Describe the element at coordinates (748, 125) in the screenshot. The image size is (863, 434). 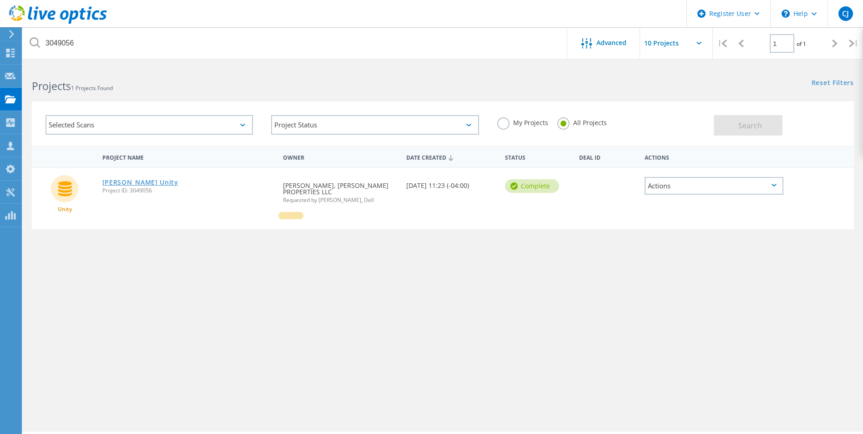
I see `button: Search` at that location.